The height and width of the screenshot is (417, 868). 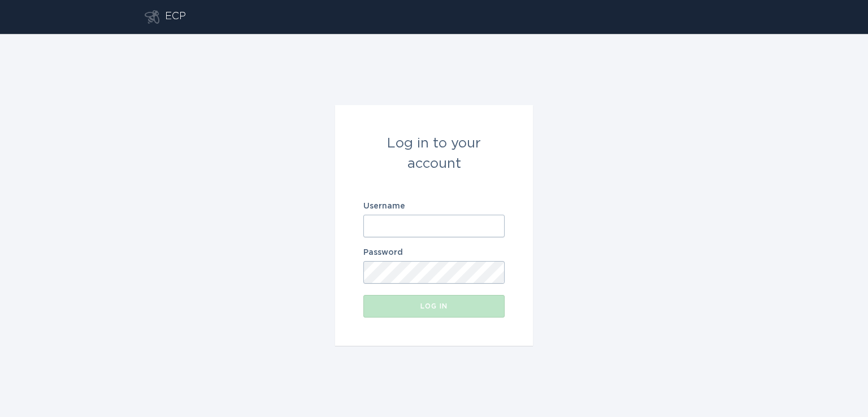 What do you see at coordinates (434, 206) in the screenshot?
I see `label: Username` at bounding box center [434, 206].